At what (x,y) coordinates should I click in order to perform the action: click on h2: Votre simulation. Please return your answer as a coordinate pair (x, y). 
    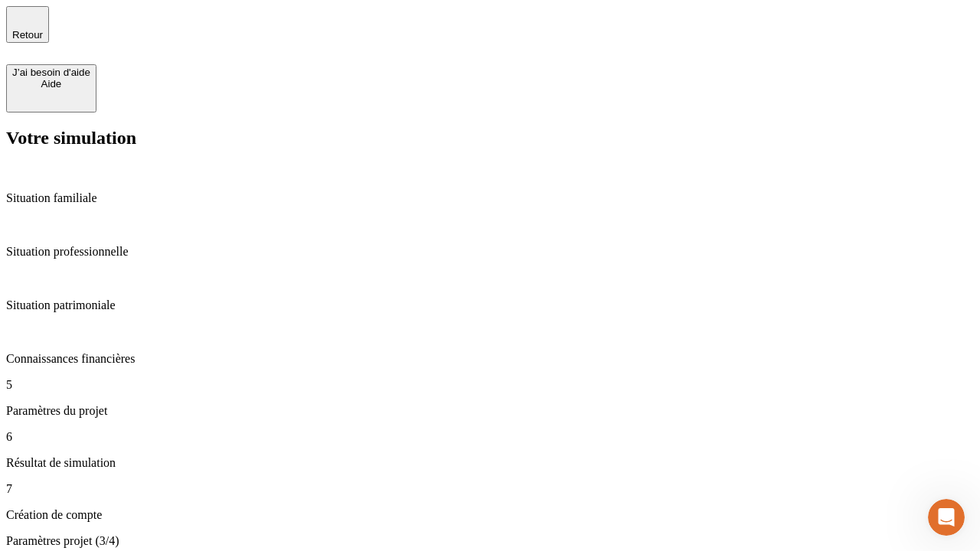
    Looking at the image, I should click on (490, 138).